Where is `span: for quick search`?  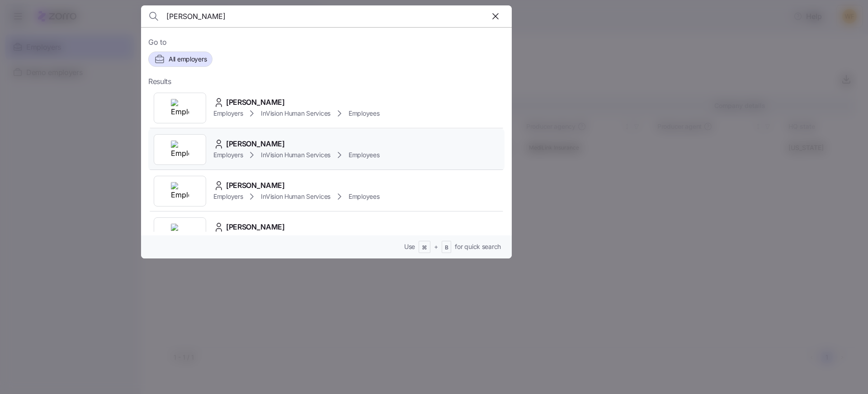
span: for quick search is located at coordinates (478, 246).